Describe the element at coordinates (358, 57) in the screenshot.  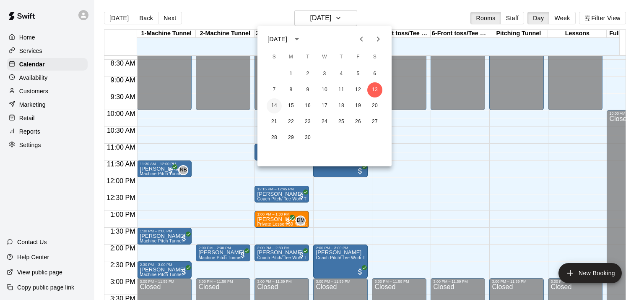
I see `span: Friday` at that location.